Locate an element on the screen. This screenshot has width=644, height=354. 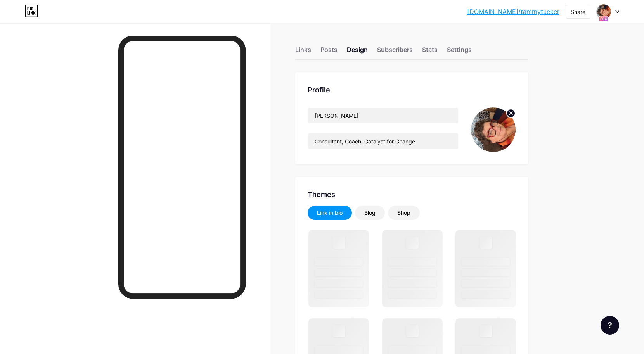
input: Bio is located at coordinates (383, 141).